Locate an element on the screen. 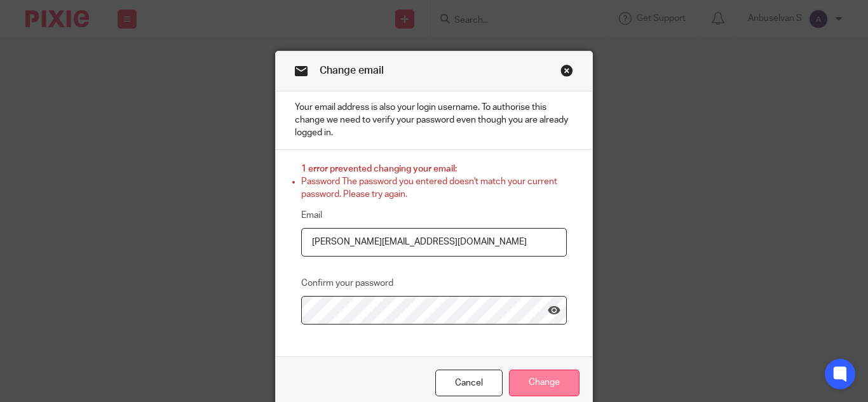  h2: 1 error prevented changing your email: is located at coordinates (434, 169).